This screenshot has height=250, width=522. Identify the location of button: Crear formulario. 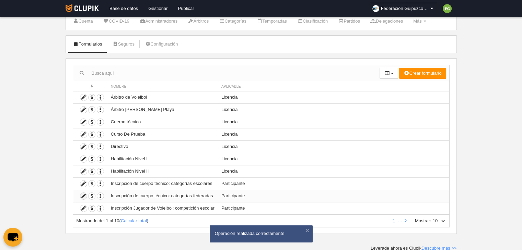
(422, 73).